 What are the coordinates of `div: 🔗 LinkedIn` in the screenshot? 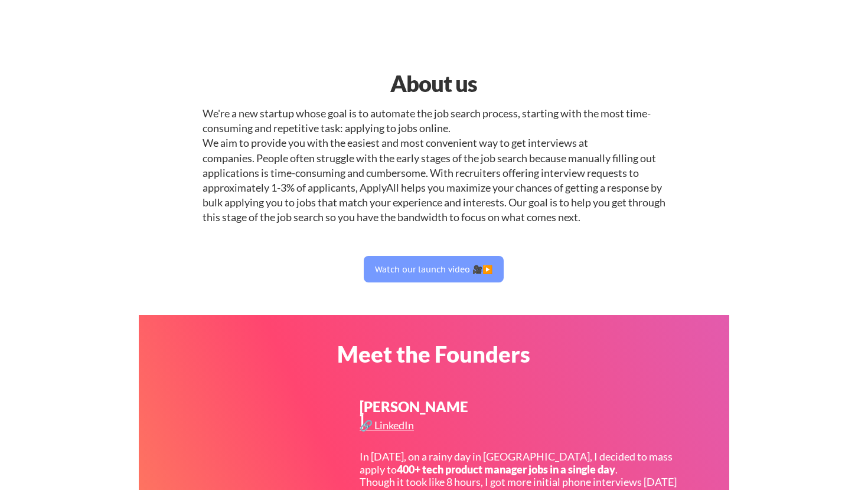 It's located at (388, 425).